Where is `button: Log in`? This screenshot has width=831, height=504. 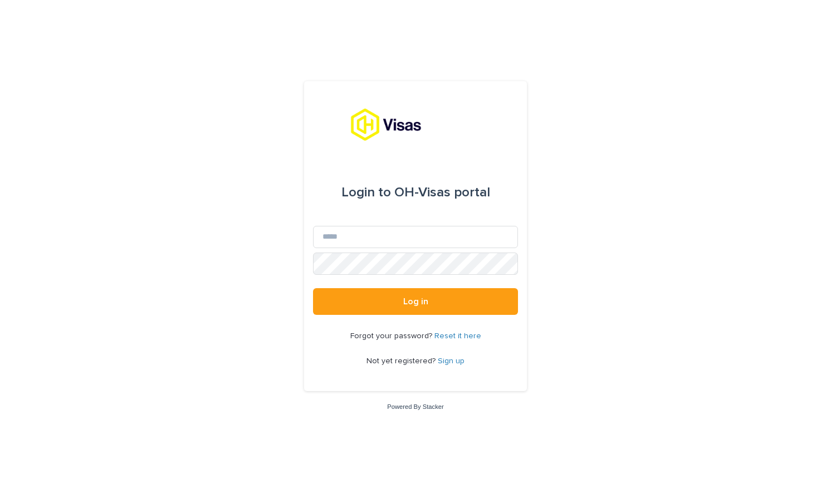
button: Log in is located at coordinates (415, 302).